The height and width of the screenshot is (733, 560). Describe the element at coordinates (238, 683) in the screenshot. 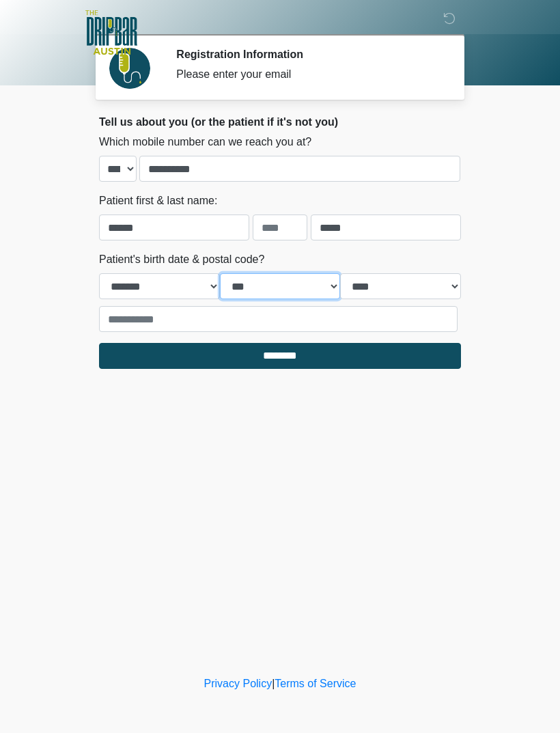

I see `a: Privacy Policy` at that location.